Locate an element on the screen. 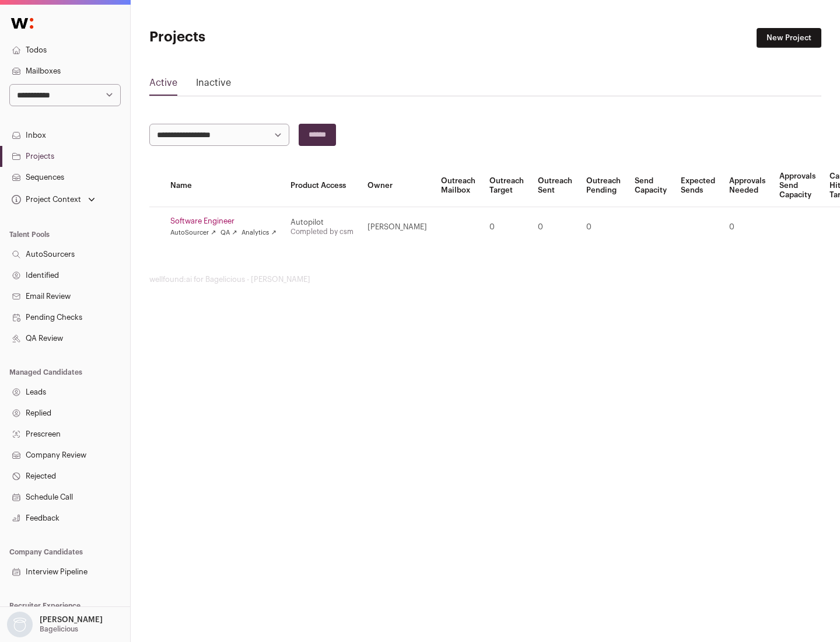 The height and width of the screenshot is (642, 840). img: nopic.png is located at coordinates (20, 624).